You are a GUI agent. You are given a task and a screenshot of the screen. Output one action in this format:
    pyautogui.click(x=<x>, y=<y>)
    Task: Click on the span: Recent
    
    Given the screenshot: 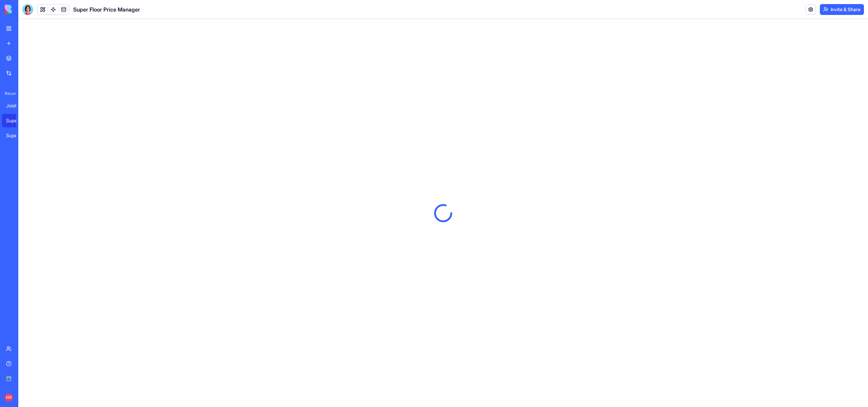 What is the action you would take?
    pyautogui.click(x=9, y=93)
    